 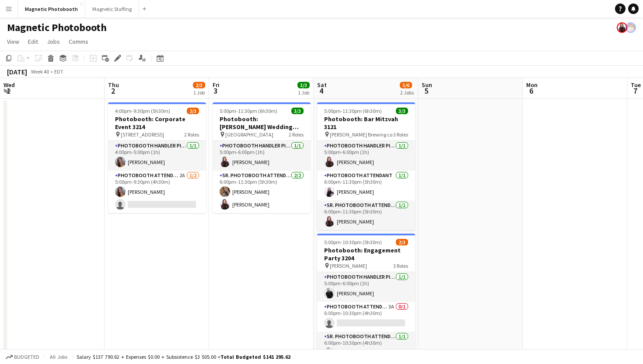 What do you see at coordinates (51, 9) in the screenshot?
I see `button: Magnetic Photobooth` at bounding box center [51, 9].